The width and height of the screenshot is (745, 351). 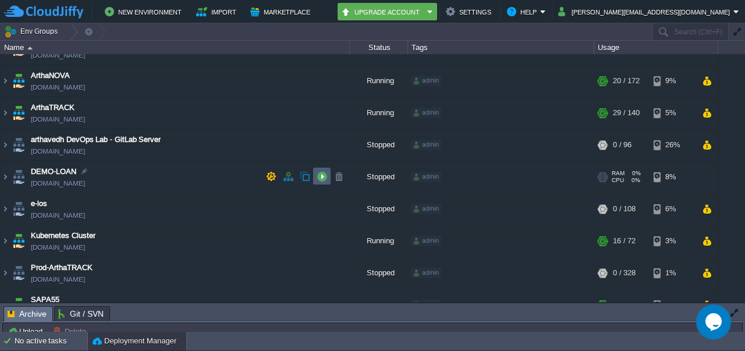 What do you see at coordinates (470, 12) in the screenshot?
I see `button: Settings` at bounding box center [470, 12].